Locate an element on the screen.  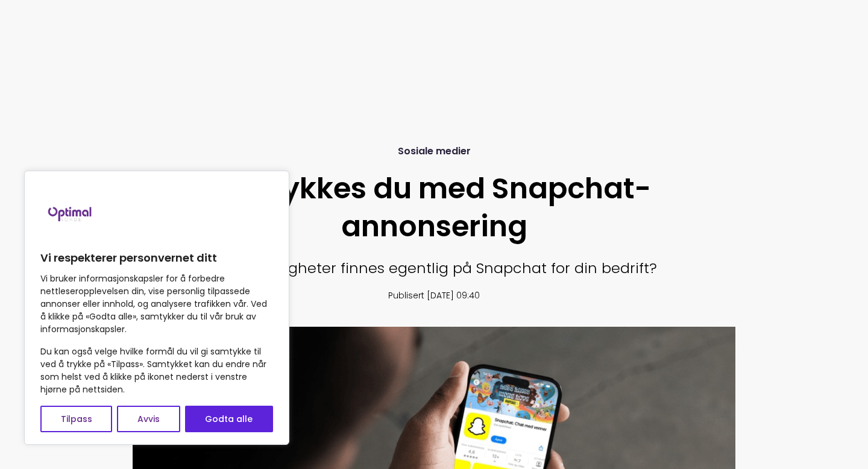
img: Brand logo is located at coordinates (70, 213).